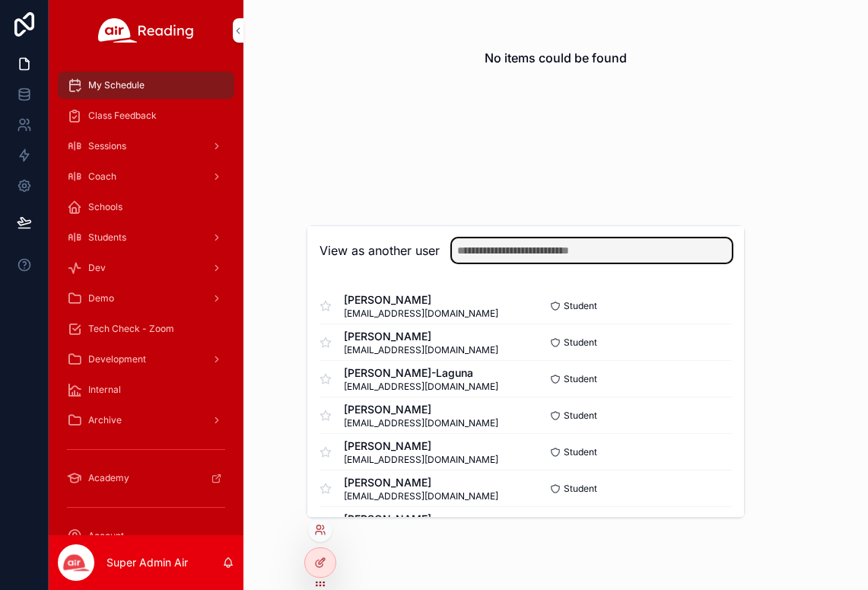  What do you see at coordinates (146, 237) in the screenshot?
I see `a: Students` at bounding box center [146, 237].